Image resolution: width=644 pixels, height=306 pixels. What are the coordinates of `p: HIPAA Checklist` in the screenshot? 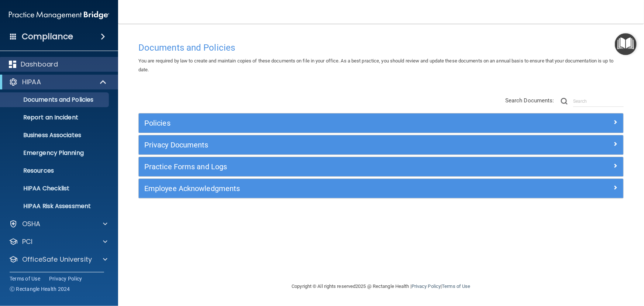 It's located at (55, 189).